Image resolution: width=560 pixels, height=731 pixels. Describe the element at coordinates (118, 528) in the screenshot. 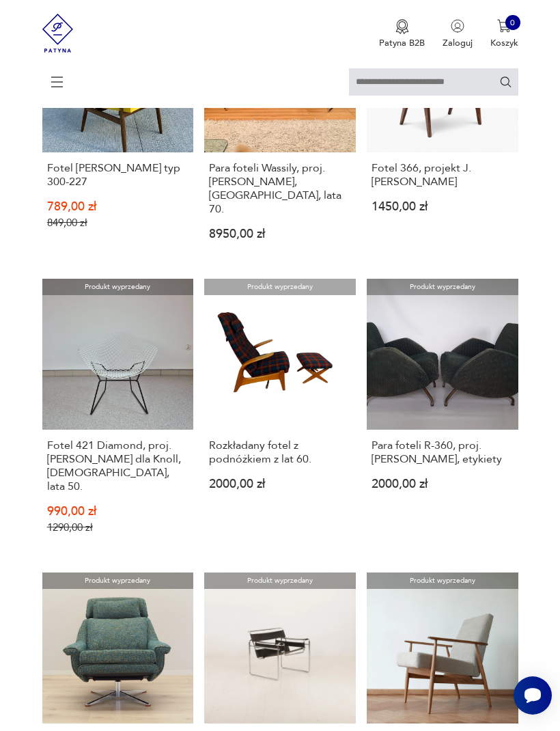

I see `p: 1290,00 zł` at that location.